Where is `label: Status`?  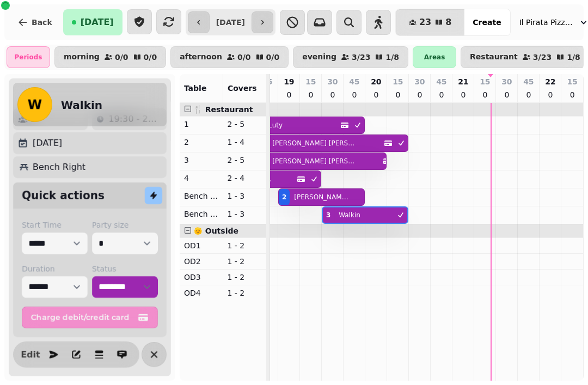
label: Status is located at coordinates (125, 268).